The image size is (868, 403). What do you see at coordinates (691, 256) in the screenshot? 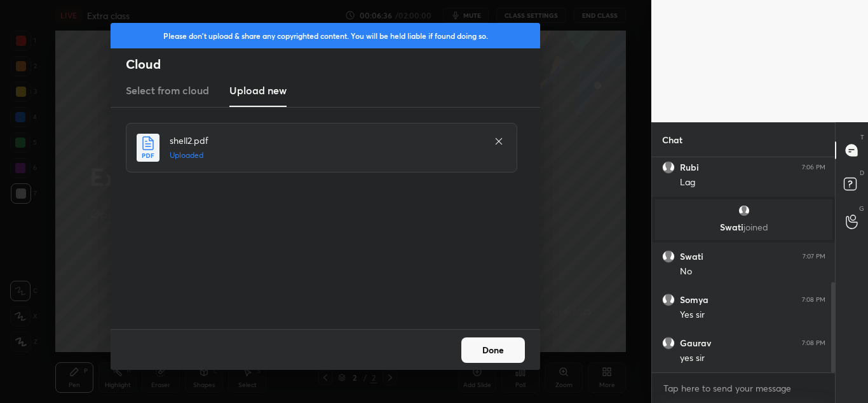
I see `h6: Swati` at bounding box center [691, 256].